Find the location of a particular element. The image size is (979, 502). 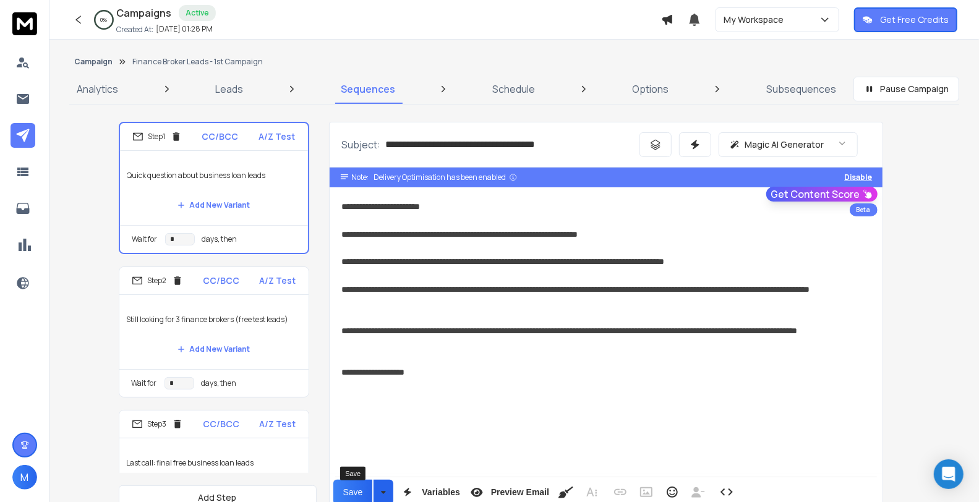

span: Preview Email is located at coordinates (520, 492).